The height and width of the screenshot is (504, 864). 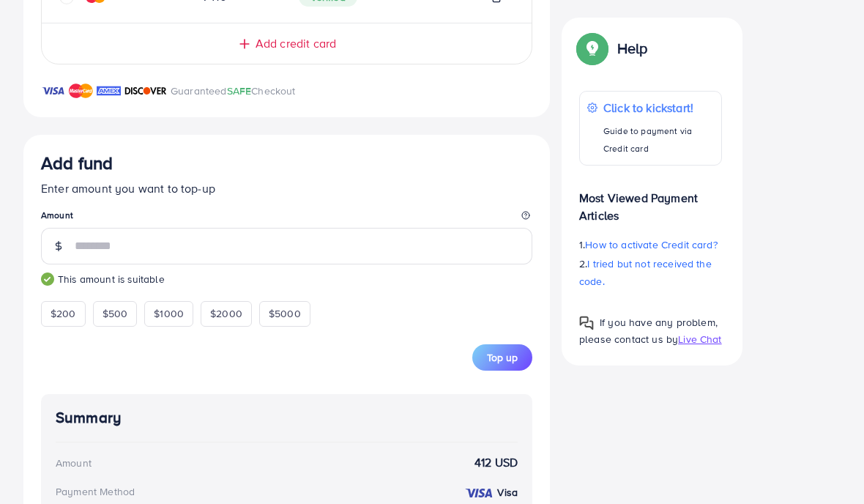 What do you see at coordinates (503, 358) in the screenshot?
I see `button: Top up` at bounding box center [503, 358].